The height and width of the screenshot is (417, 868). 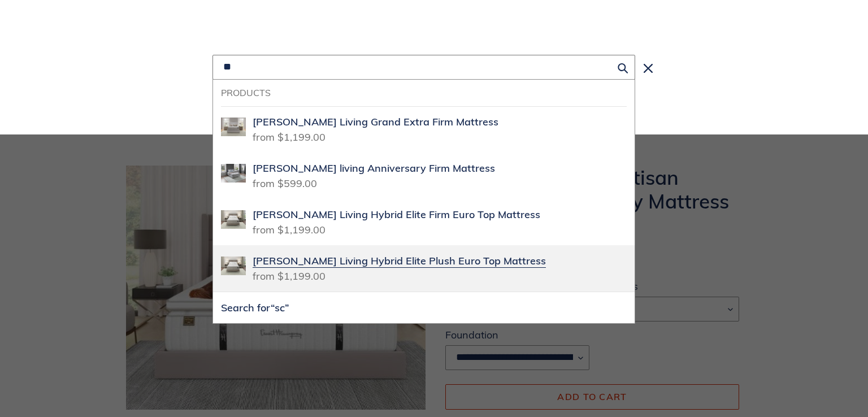 I want to click on button: Search for“sc”, so click(x=424, y=307).